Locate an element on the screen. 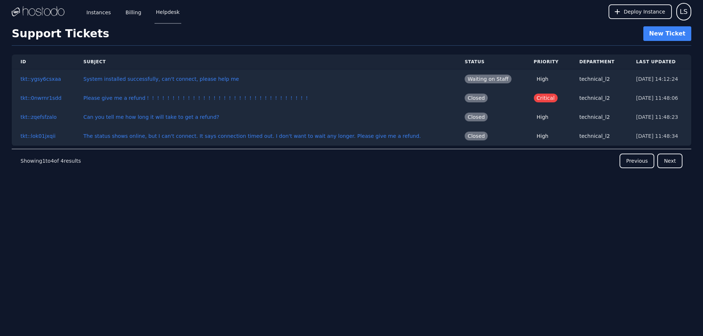  button: Previous is located at coordinates (637, 161).